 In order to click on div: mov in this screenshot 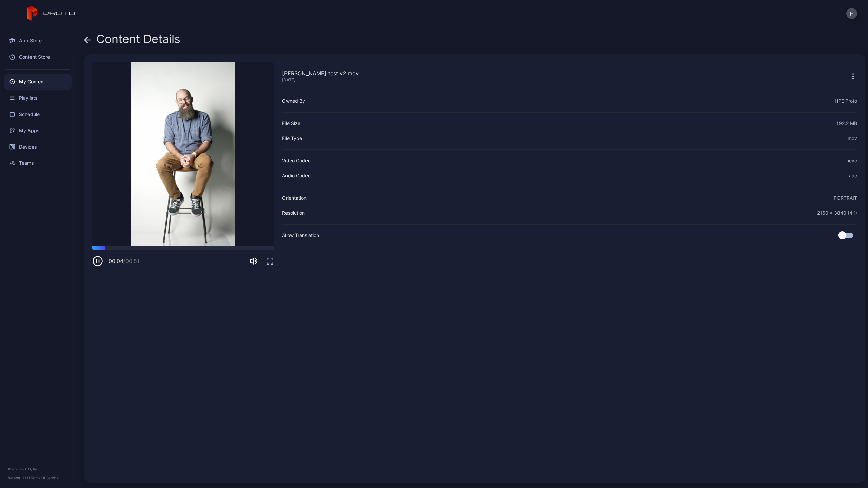, I will do `click(853, 138)`.